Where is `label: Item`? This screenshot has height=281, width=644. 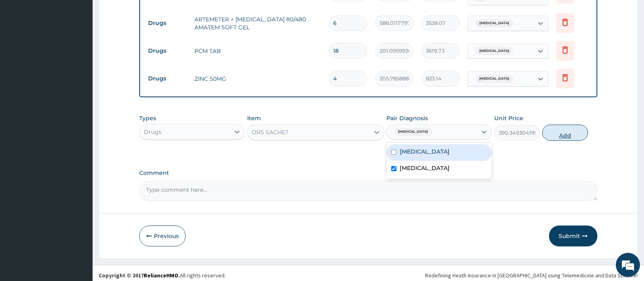
label: Item is located at coordinates (254, 118).